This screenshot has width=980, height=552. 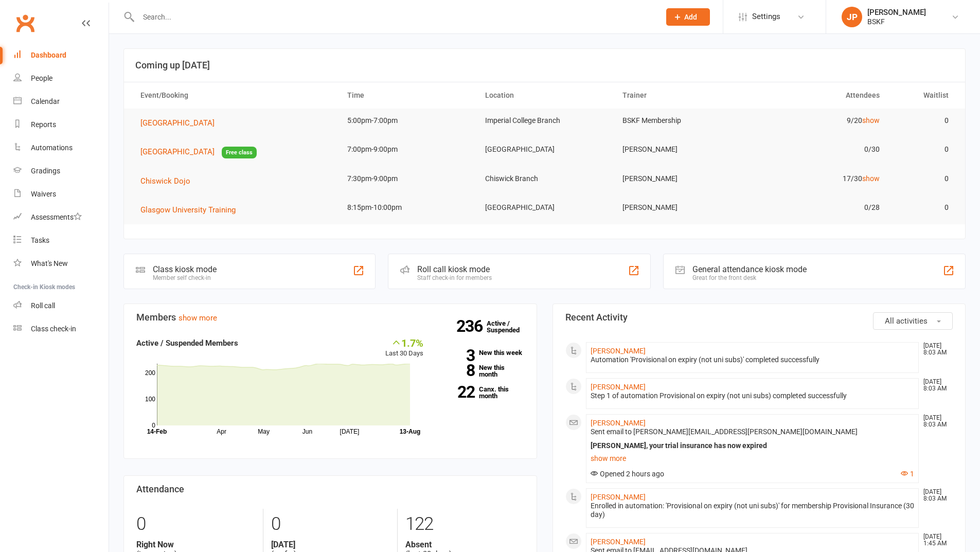 I want to click on a: Class kiosk mode, so click(x=61, y=328).